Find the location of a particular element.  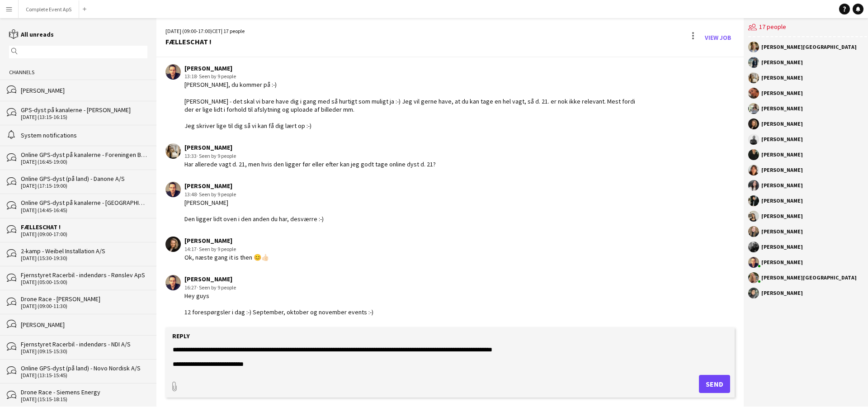

div: System notifications is located at coordinates (84, 135).